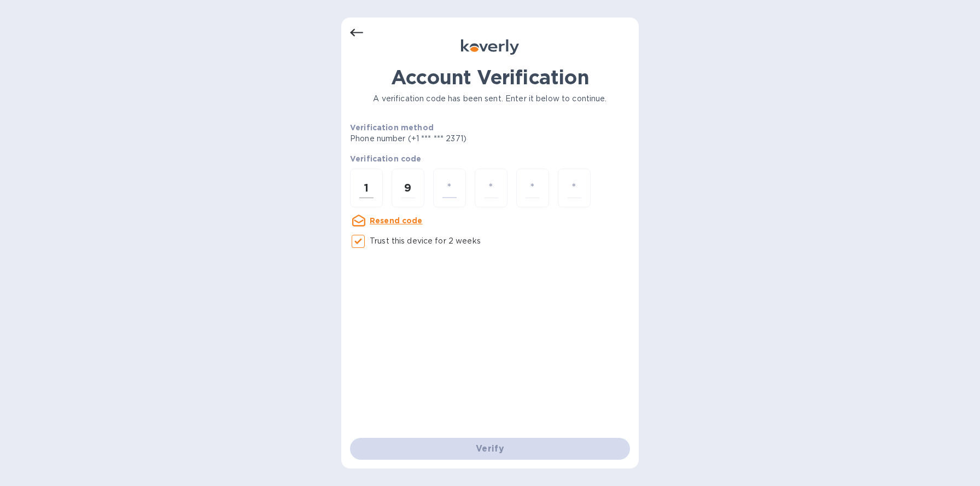 This screenshot has width=980, height=486. What do you see at coordinates (392, 128) in the screenshot?
I see `b: Verification method` at bounding box center [392, 128].